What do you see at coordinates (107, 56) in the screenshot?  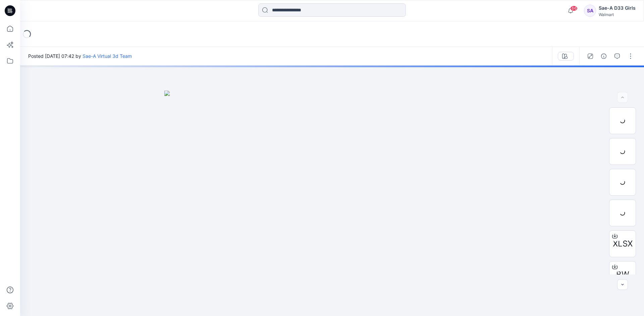 I see `a: Sae-A Virtual 3d Team` at bounding box center [107, 56].